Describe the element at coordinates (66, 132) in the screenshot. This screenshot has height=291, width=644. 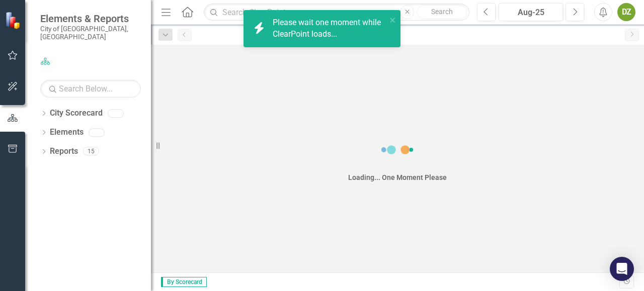
I see `a: Elements` at that location.